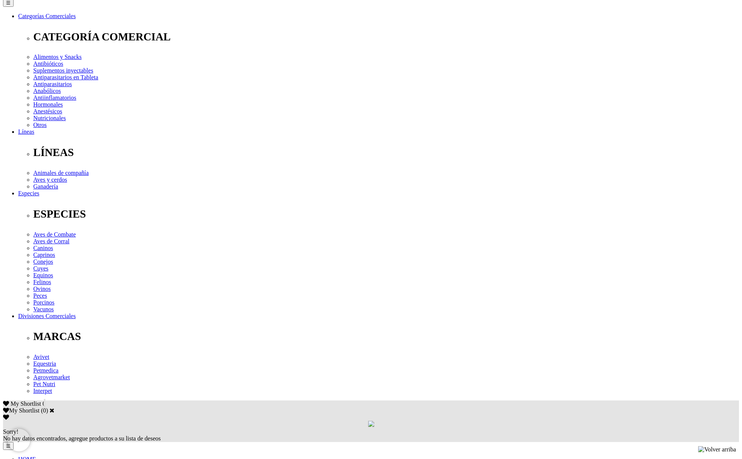  Describe the element at coordinates (47, 316) in the screenshot. I see `span: Divisiones Comerciales` at that location.